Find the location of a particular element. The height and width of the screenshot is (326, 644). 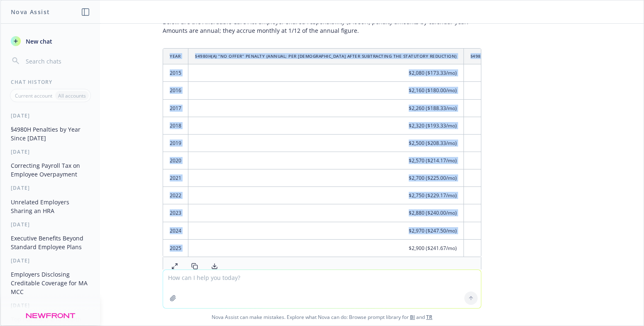

td: $2,700 ($225.00/mo) is located at coordinates (326, 178).